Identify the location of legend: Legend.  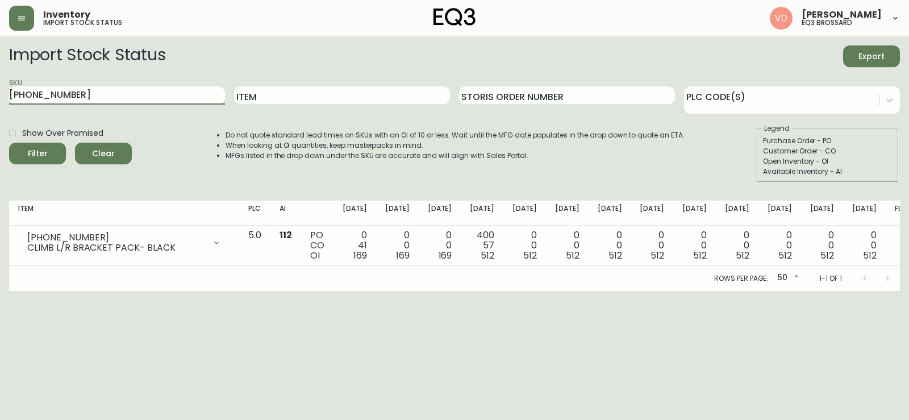
(776, 128).